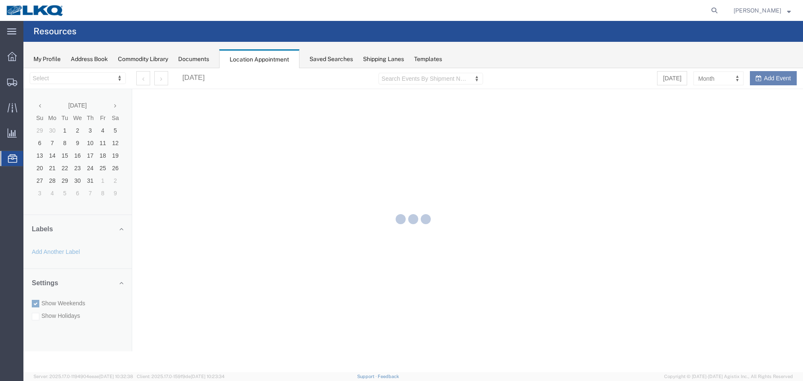 Image resolution: width=803 pixels, height=381 pixels. I want to click on div: Shipping Lanes, so click(383, 59).